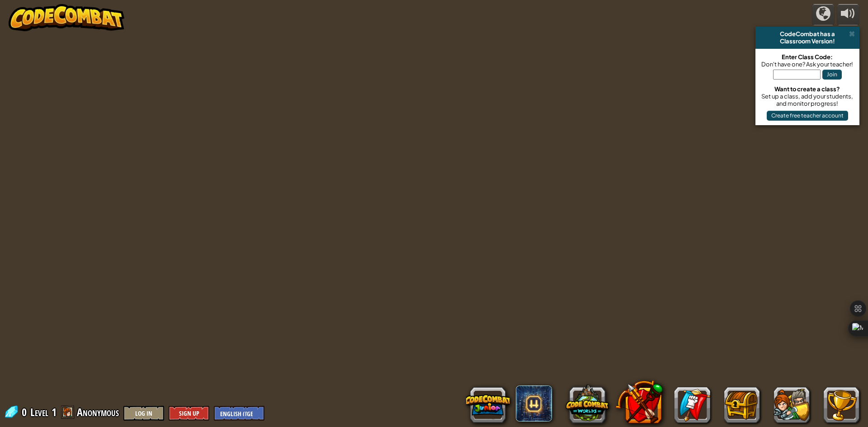 This screenshot has width=868, height=427. Describe the element at coordinates (807, 116) in the screenshot. I see `button: Create free teacher account` at that location.